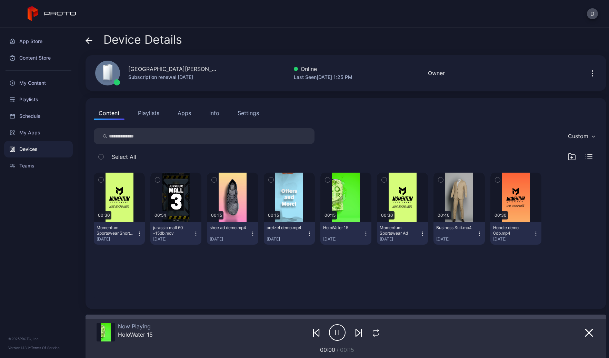  I want to click on div: Custom, so click(578, 136).